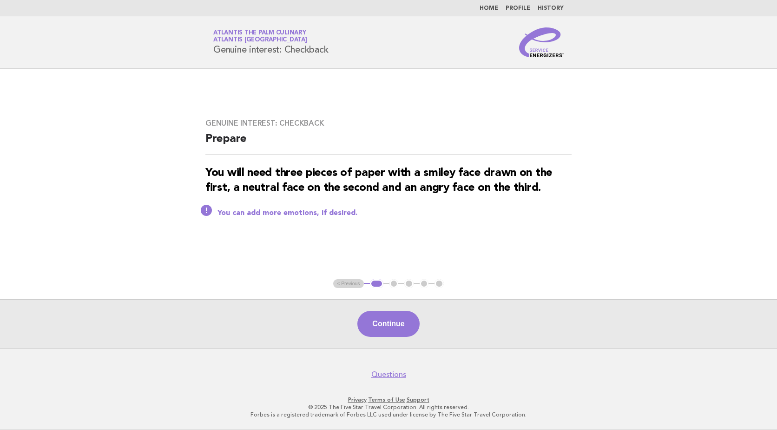 Image resolution: width=777 pixels, height=430 pixels. What do you see at coordinates (389, 414) in the screenshot?
I see `p: Forbes is a registered trademark of Forbes LLC used under license by The Five Star Travel Corpora...` at bounding box center [389, 414].